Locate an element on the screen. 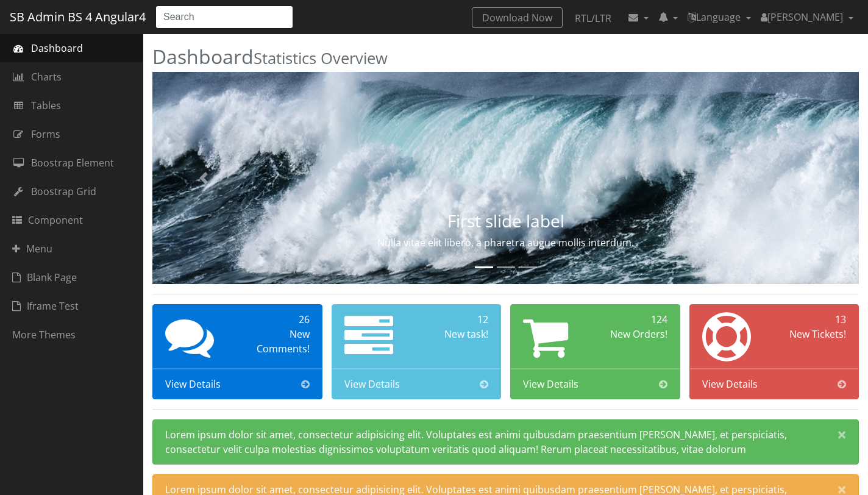 The width and height of the screenshot is (868, 495). div: New Orders! is located at coordinates (633, 334).